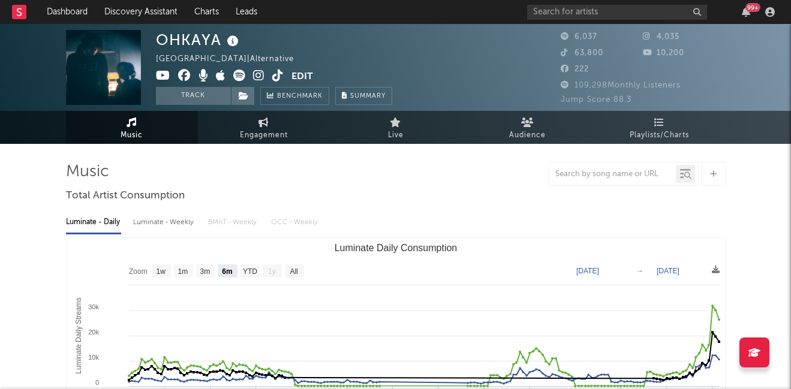 This screenshot has height=389, width=791. Describe the element at coordinates (182, 272) in the screenshot. I see `text: 1m` at that location.